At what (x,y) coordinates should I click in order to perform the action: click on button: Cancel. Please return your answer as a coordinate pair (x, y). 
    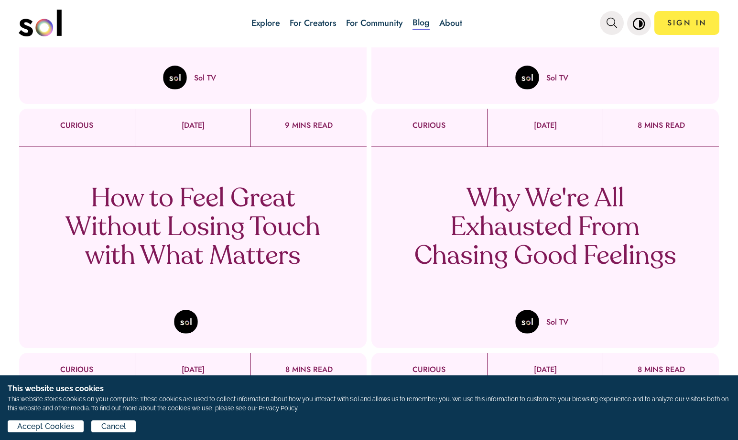
    Looking at the image, I should click on (113, 426).